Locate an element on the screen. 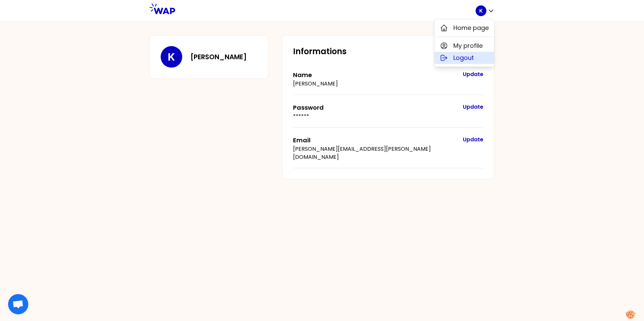 Image resolution: width=644 pixels, height=321 pixels. div: Otwarty czat is located at coordinates (18, 304).